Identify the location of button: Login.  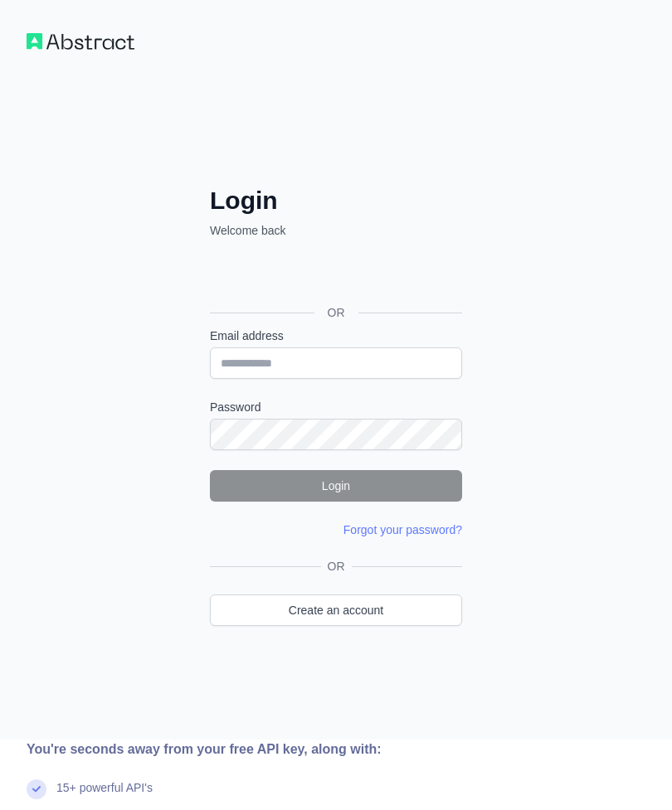
(336, 486).